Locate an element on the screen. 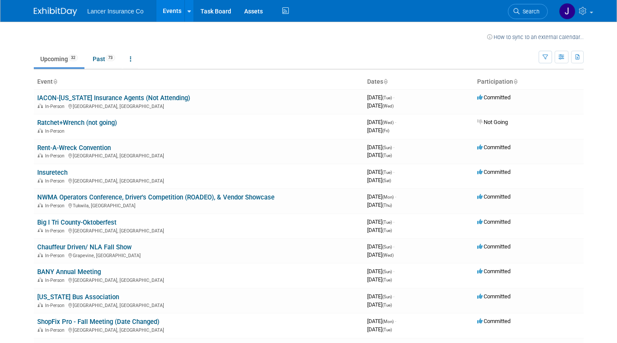 This screenshot has width=617, height=343. a: ShopFix Pro - Fall Meeting (Date Changed) is located at coordinates (98, 321).